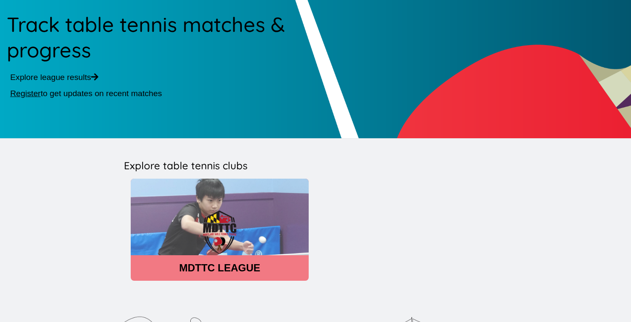 The width and height of the screenshot is (631, 322). Describe the element at coordinates (164, 94) in the screenshot. I see `p: to get updates on recent matches` at that location.